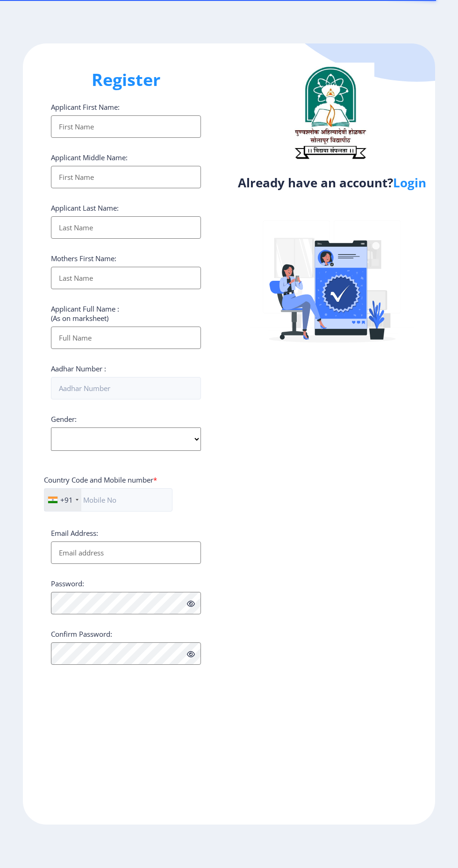 The width and height of the screenshot is (458, 868). What do you see at coordinates (67, 583) in the screenshot?
I see `label: Password:` at bounding box center [67, 583].